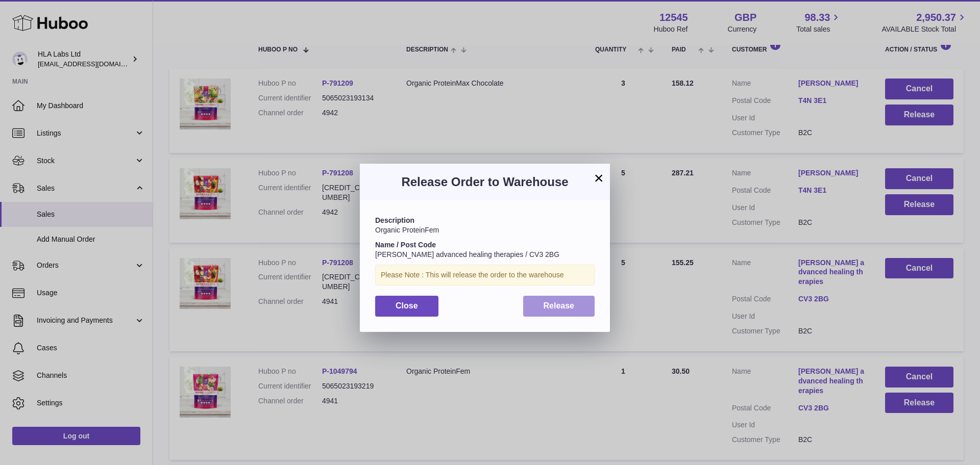 The height and width of the screenshot is (465, 980). I want to click on span: Close, so click(407, 305).